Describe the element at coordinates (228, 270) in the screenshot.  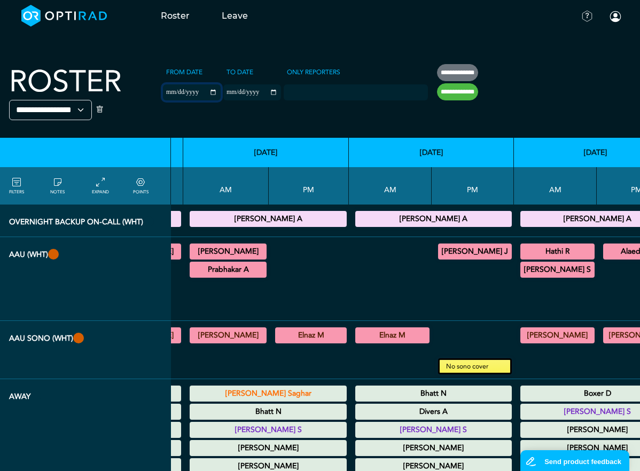
I see `summary: Prabhakar A` at that location.